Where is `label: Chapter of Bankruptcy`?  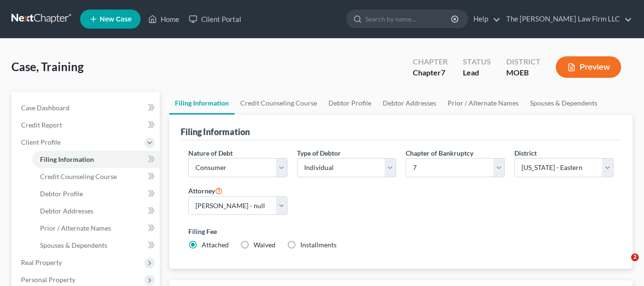
label: Chapter of Bankruptcy is located at coordinates (439, 153).